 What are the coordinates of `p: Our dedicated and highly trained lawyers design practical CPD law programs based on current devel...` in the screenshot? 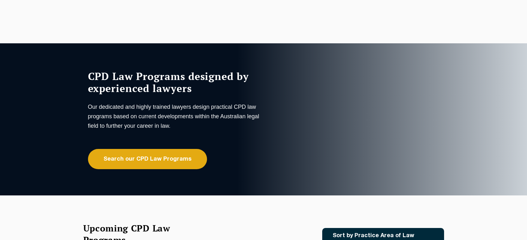 It's located at (175, 116).